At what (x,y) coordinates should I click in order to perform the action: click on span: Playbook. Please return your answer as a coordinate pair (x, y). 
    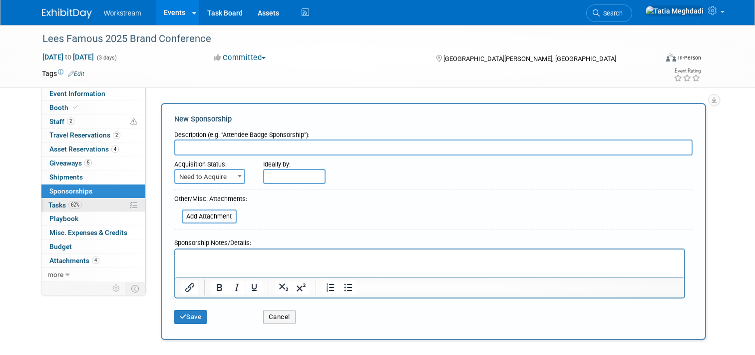
    Looking at the image, I should click on (64, 218).